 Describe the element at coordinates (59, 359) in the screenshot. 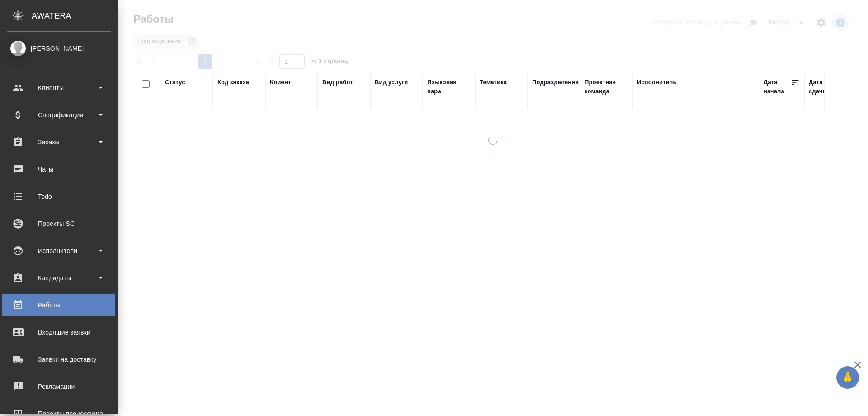

I see `a: Заявки на доставку` at that location.